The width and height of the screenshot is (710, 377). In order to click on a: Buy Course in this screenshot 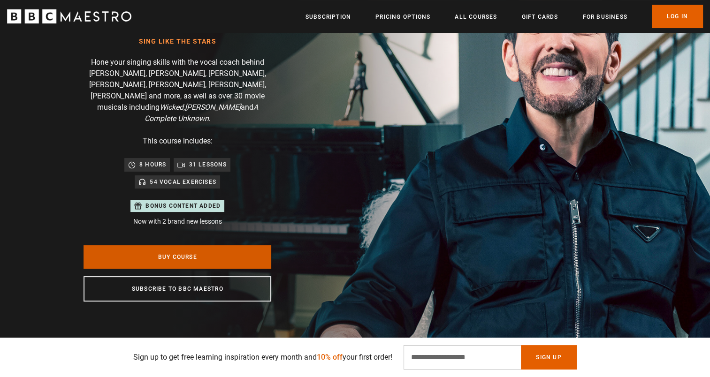, I will do `click(177, 257)`.